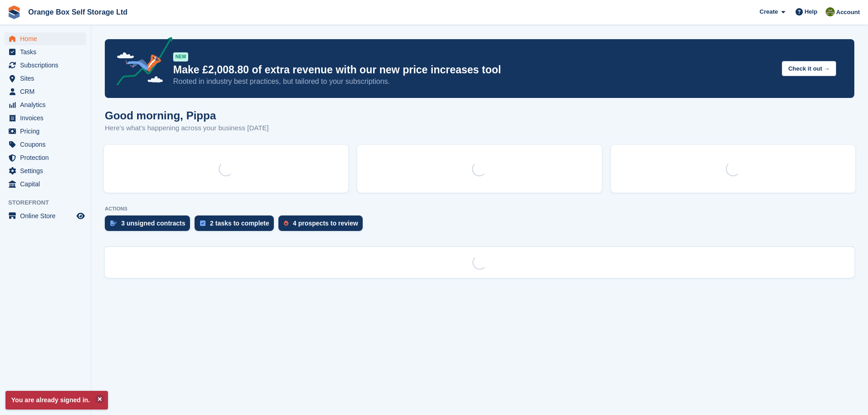 The width and height of the screenshot is (868, 415). I want to click on span: Create, so click(769, 12).